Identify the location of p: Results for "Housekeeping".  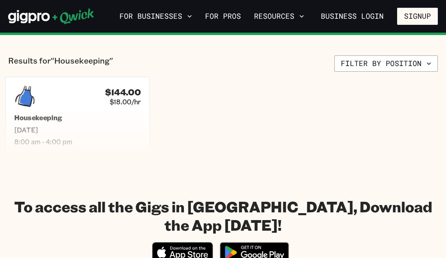
(60, 64).